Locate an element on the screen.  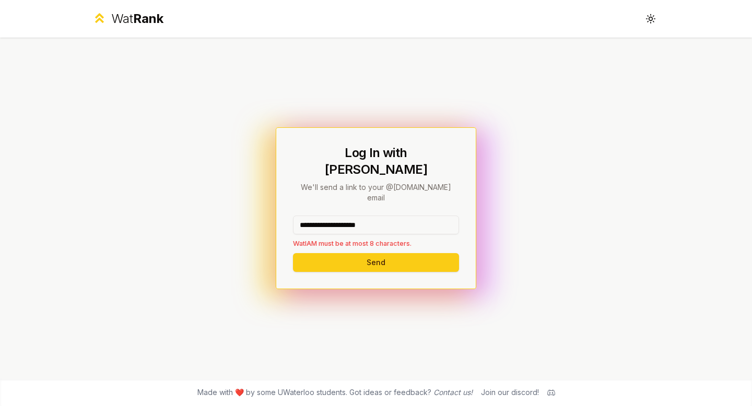
p: WatIAM must be at most 8 characters. is located at coordinates (376, 243).